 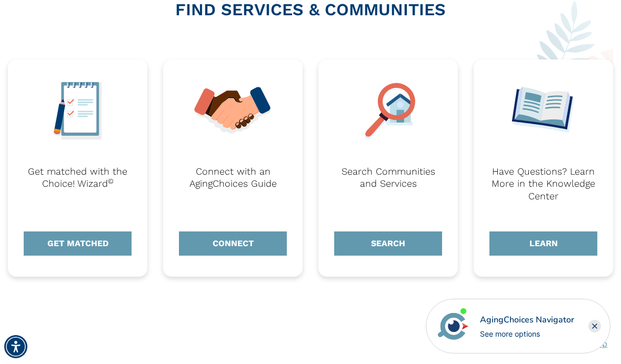 I want to click on div: AgingChoices Navigator, so click(x=527, y=320).